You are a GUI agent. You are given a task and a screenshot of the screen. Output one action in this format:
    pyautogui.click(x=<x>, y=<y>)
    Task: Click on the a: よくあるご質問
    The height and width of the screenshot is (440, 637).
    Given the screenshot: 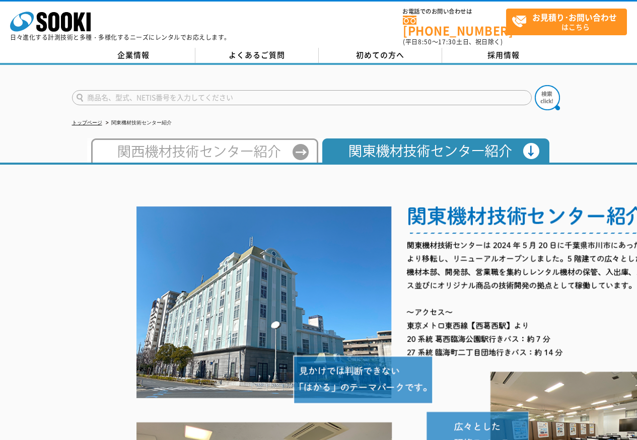 What is the action you would take?
    pyautogui.click(x=257, y=55)
    